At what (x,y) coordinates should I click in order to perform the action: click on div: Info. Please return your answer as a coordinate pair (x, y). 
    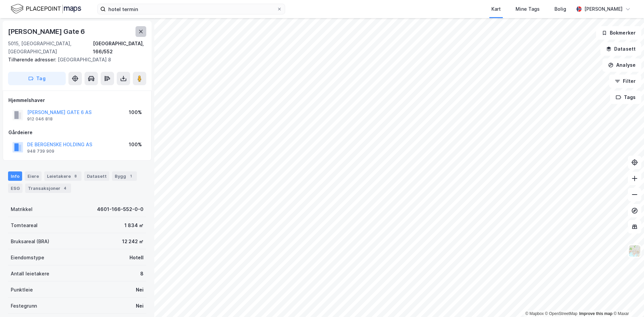
    Looking at the image, I should click on (15, 176).